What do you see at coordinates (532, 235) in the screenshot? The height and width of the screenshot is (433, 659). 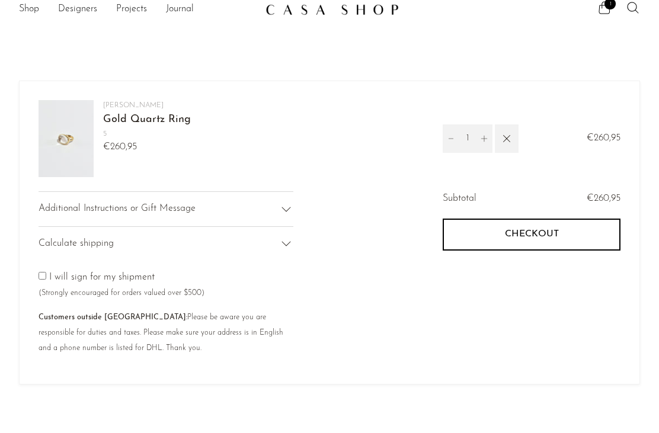 I see `button: Checkout` at bounding box center [532, 235].